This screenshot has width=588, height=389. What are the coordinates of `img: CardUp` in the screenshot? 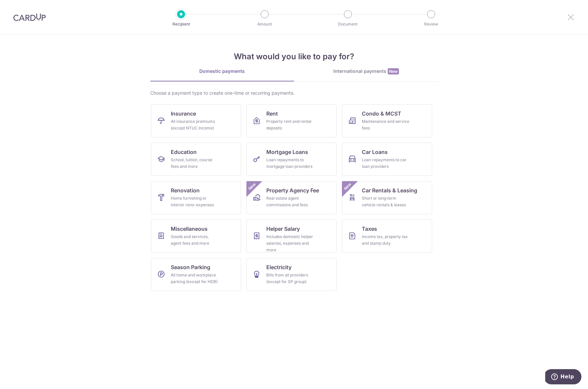 It's located at (29, 17).